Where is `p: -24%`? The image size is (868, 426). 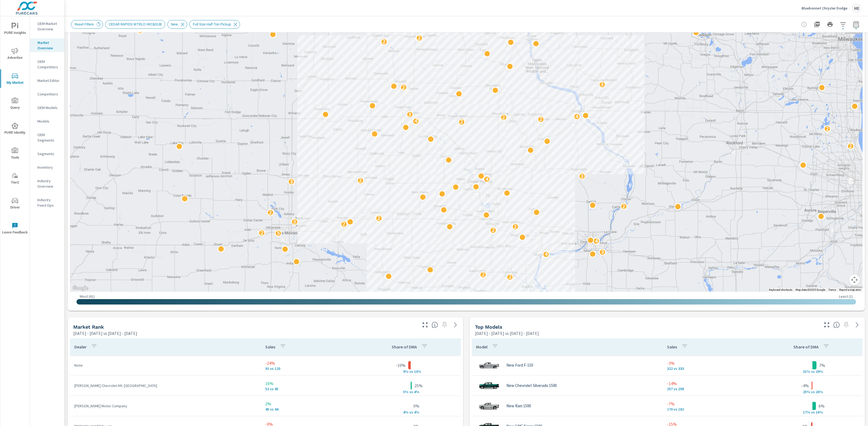 p: -24% is located at coordinates (311, 363).